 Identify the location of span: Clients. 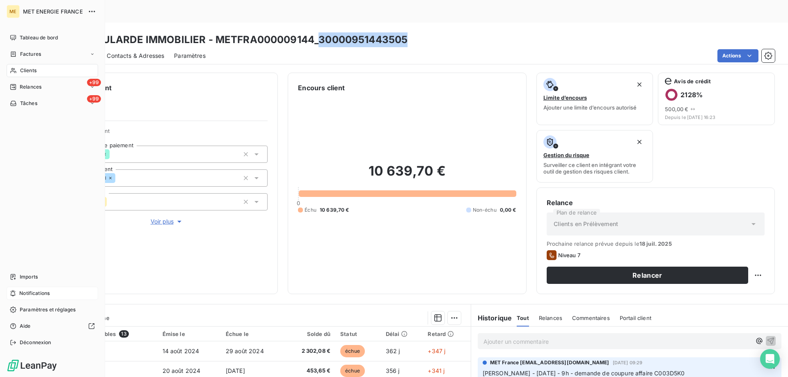
(28, 71).